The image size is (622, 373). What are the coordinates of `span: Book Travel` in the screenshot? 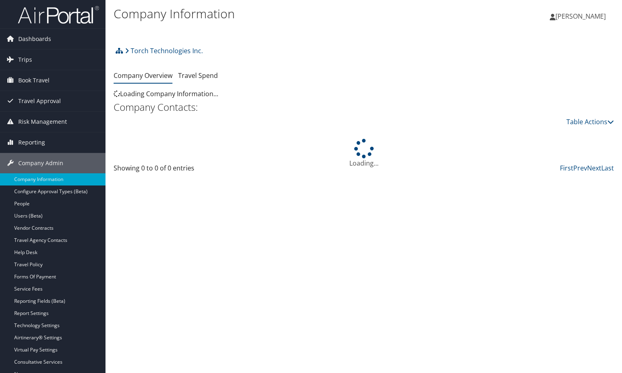 It's located at (34, 80).